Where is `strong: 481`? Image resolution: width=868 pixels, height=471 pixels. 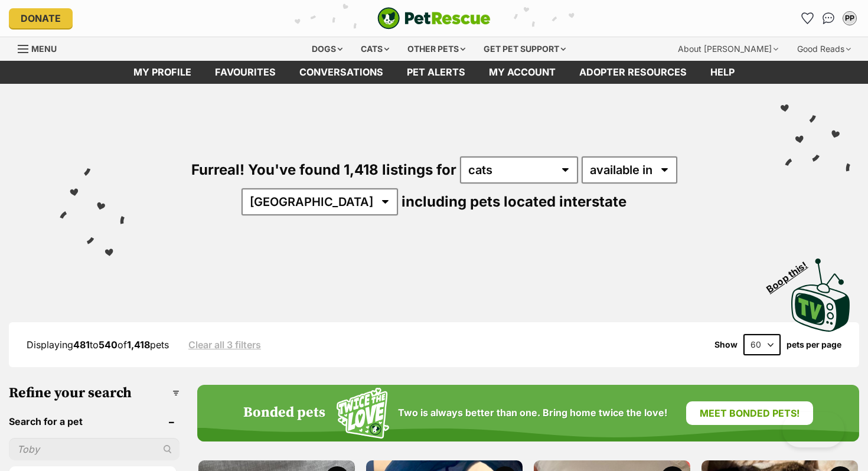 strong: 481 is located at coordinates (82, 345).